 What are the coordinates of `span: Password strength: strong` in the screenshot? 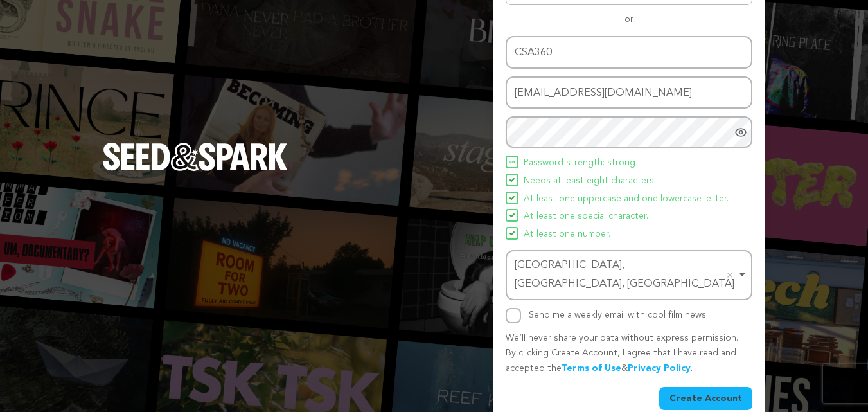 It's located at (580, 163).